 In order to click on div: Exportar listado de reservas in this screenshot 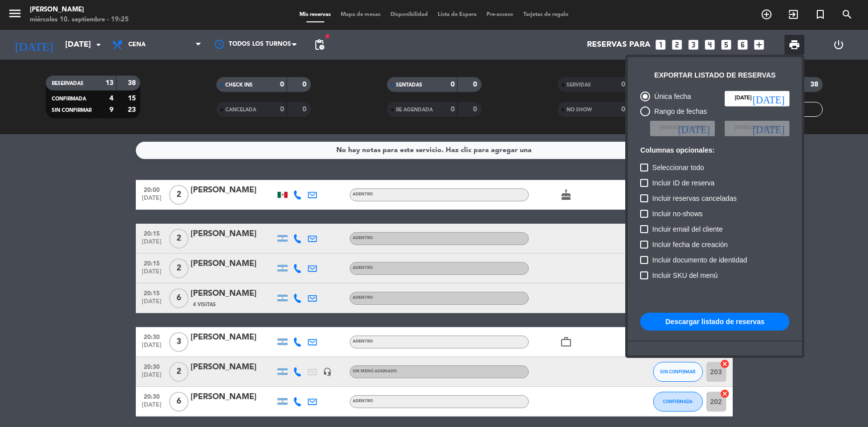, I will do `click(715, 75)`.